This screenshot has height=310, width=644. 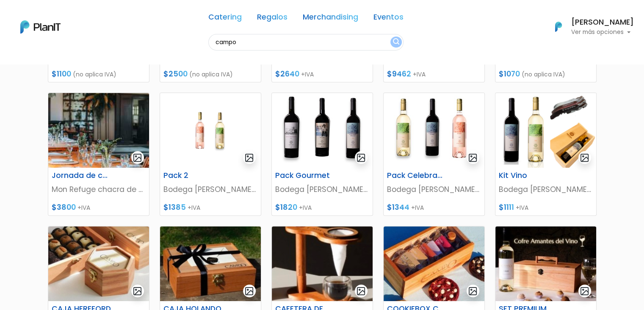 What do you see at coordinates (99, 264) in the screenshot?
I see `img: thumb_C843F85B-81AD-4E98-913E-C4BCC45CF65E.jpeg` at bounding box center [99, 264].